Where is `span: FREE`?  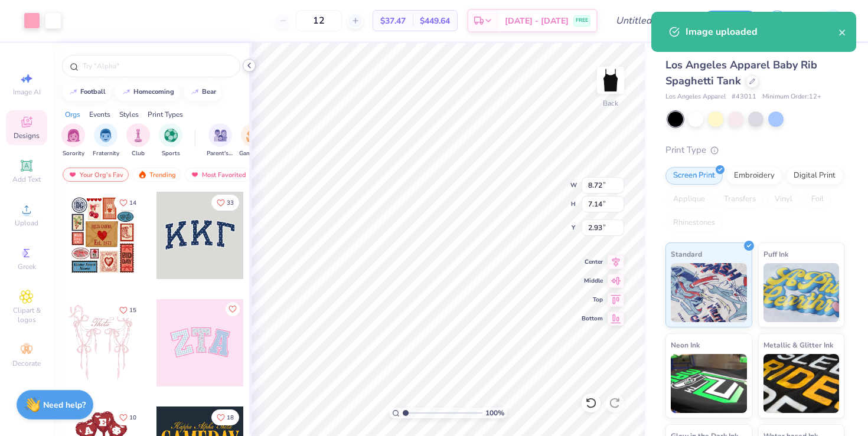 span: FREE is located at coordinates (581, 21).